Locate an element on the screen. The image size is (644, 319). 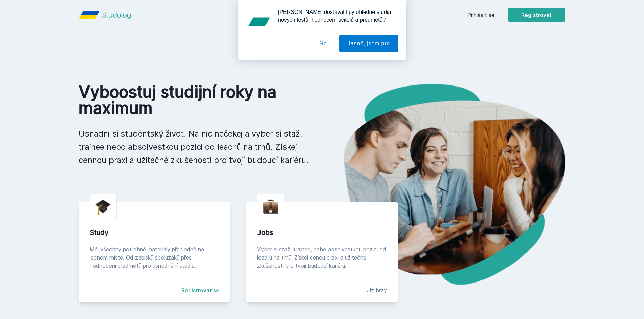
div: Jobs is located at coordinates (322, 233).